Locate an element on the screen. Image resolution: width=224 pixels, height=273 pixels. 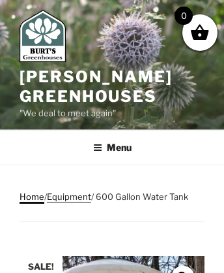
span: 0 is located at coordinates (184, 16).